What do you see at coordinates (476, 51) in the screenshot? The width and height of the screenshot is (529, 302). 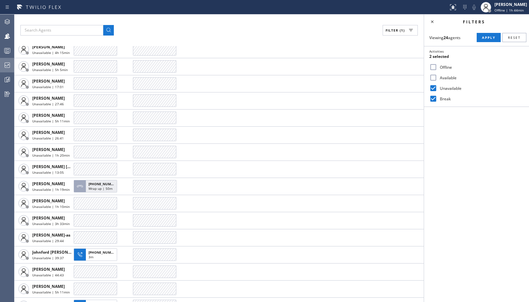 I see `div: Activities` at bounding box center [476, 51].